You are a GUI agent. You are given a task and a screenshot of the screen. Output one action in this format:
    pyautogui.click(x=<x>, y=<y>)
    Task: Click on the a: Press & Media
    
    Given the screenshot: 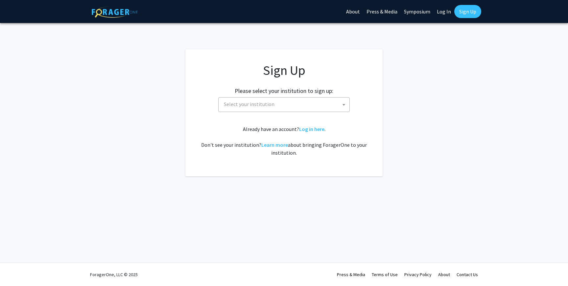 What is the action you would take?
    pyautogui.click(x=351, y=275)
    